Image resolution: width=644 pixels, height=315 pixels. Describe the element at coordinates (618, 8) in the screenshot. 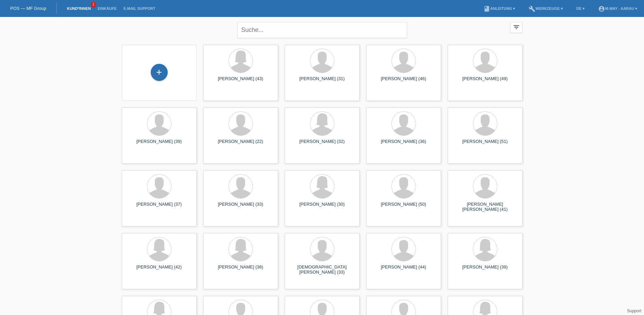

I see `a: account_circlem-way - Aarau ▾` at that location.